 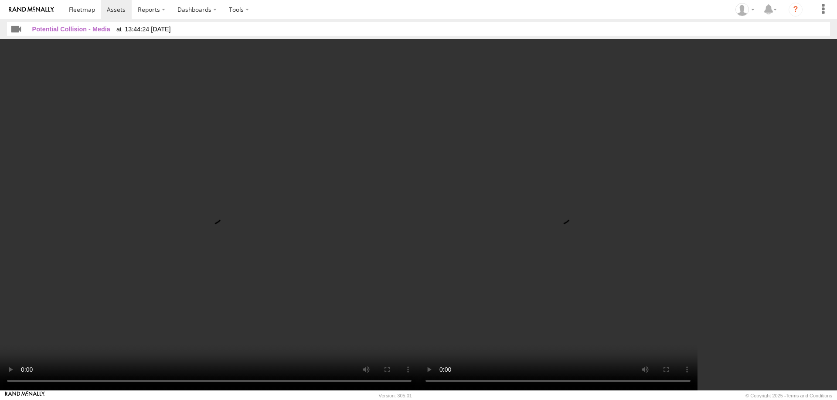 What do you see at coordinates (31, 10) in the screenshot?
I see `img: rand-logo.svg` at bounding box center [31, 10].